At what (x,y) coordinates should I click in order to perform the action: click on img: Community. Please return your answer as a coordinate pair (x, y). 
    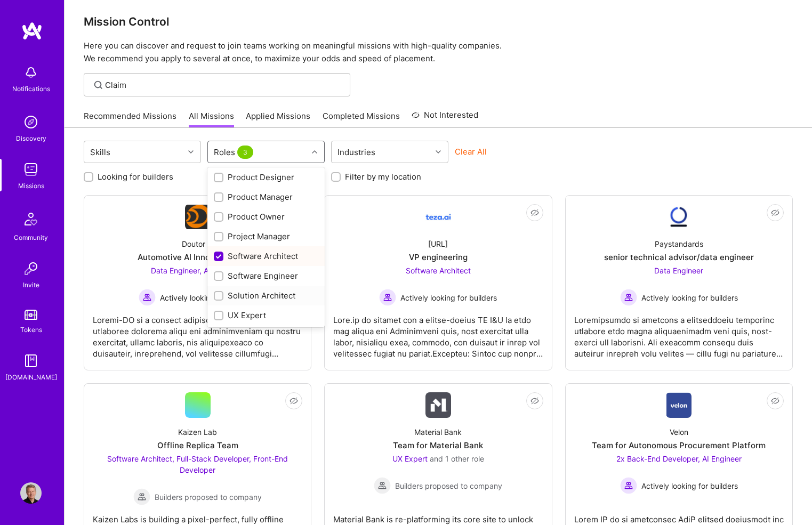
    Looking at the image, I should click on (31, 219).